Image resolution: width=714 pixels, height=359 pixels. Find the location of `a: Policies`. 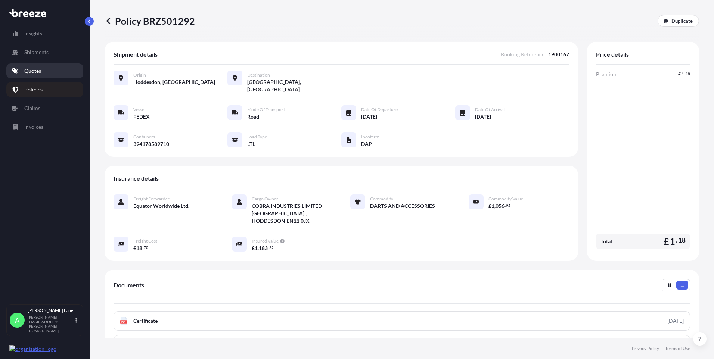

a: Policies is located at coordinates (45, 90).